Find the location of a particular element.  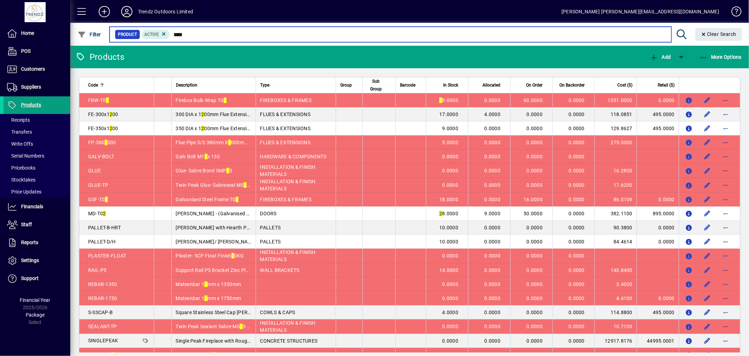

span: Products is located at coordinates (31, 105).